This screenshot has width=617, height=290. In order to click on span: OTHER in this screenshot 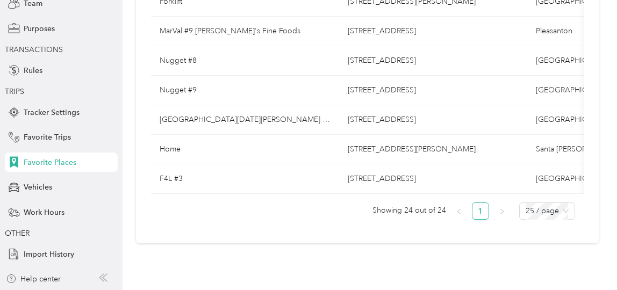, I will do `click(17, 233)`.